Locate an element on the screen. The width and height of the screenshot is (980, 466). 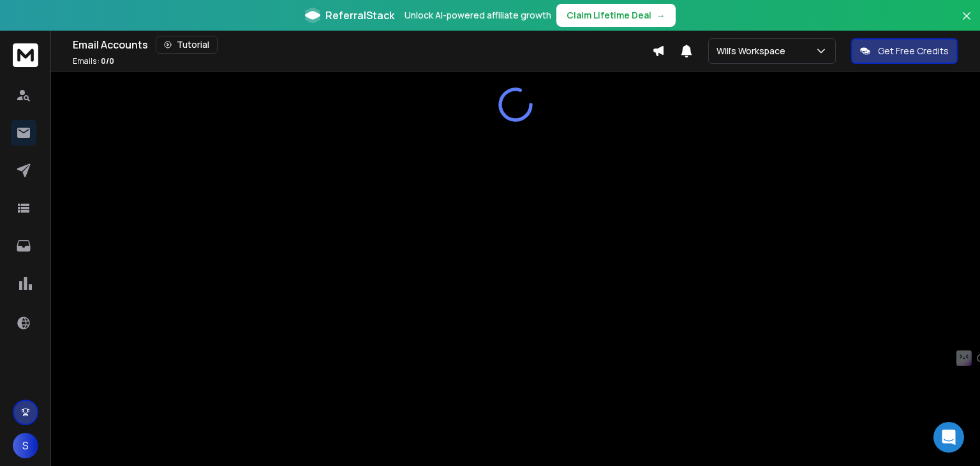
button: Tutorial is located at coordinates (186, 45).